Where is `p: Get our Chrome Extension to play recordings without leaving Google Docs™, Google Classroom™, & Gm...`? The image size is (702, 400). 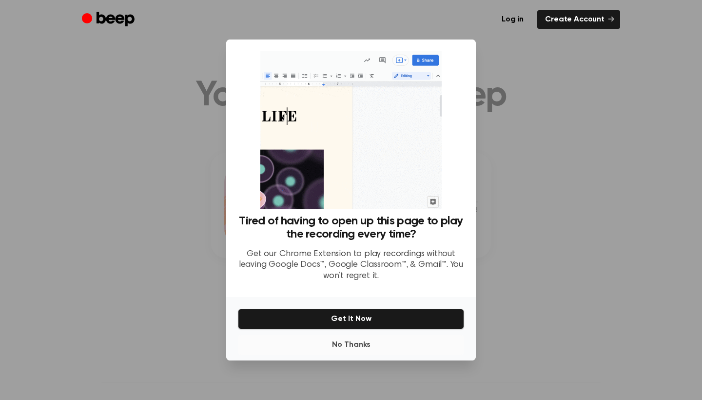 p: Get our Chrome Extension to play recordings without leaving Google Docs™, Google Classroom™, & Gm... is located at coordinates (351, 265).